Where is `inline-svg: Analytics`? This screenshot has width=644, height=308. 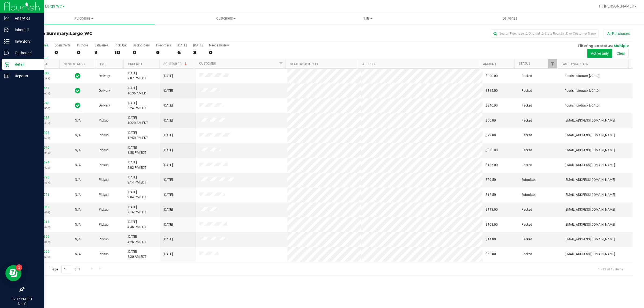 inline-svg: Analytics is located at coordinates (7, 18).